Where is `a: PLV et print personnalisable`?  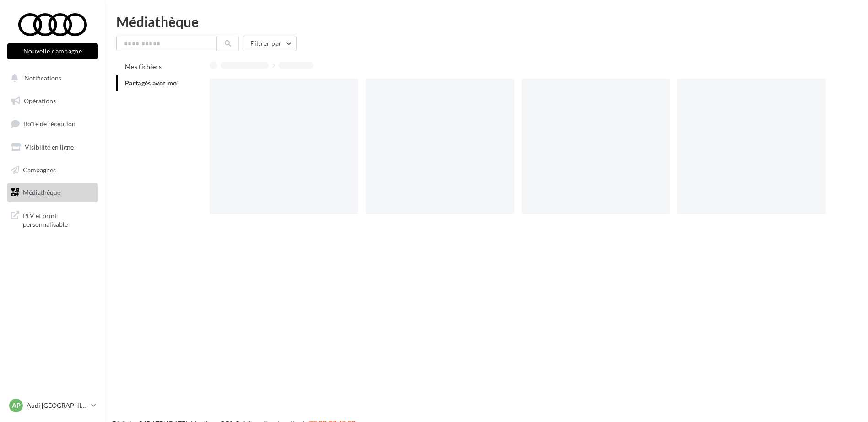 a: PLV et print personnalisable is located at coordinates (52, 219).